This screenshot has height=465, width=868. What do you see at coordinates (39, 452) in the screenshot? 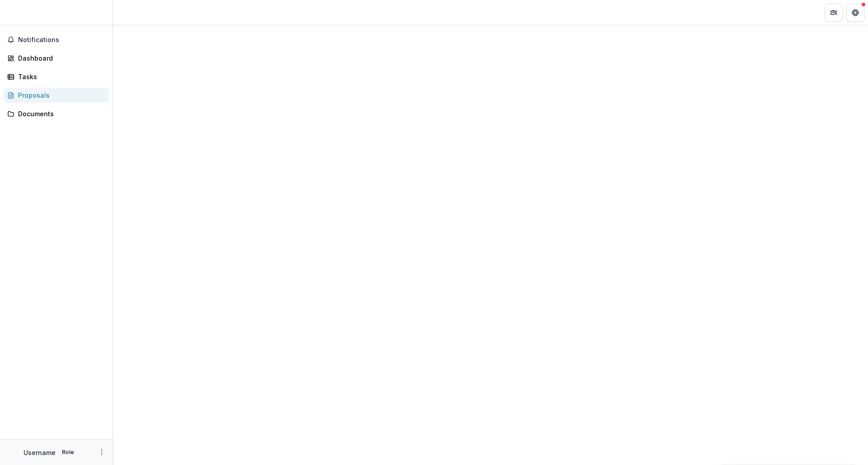
I see `p: Username` at bounding box center [39, 452].